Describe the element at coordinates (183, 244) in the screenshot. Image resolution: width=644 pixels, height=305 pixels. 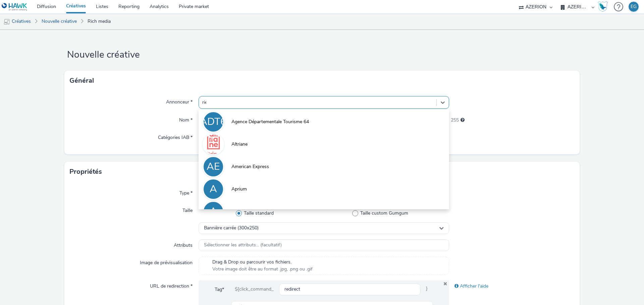
I see `label: Attributs` at that location.